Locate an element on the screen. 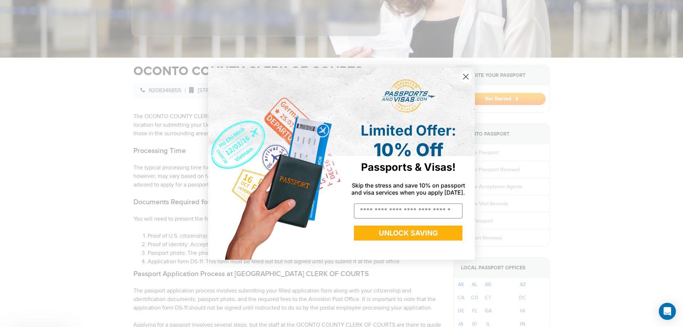 The width and height of the screenshot is (683, 327). img: passports and visas is located at coordinates (408, 96).